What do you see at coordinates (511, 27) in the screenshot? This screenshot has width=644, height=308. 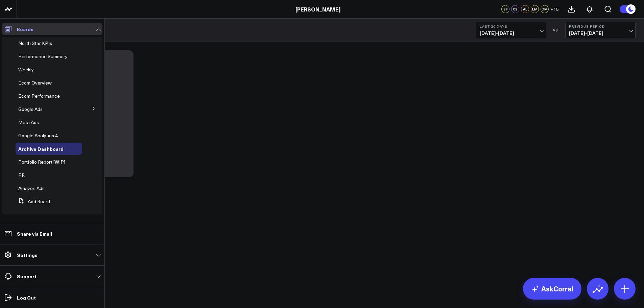 I see `b: Last 30 Days` at bounding box center [511, 27].